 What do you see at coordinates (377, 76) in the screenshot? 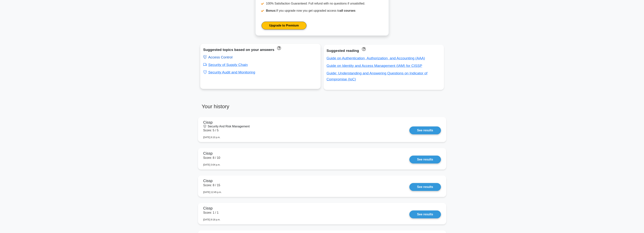
I see `a: Guide: Understanding and Answering Questions on Indicator of Compromise (IoC)` at bounding box center [377, 76].